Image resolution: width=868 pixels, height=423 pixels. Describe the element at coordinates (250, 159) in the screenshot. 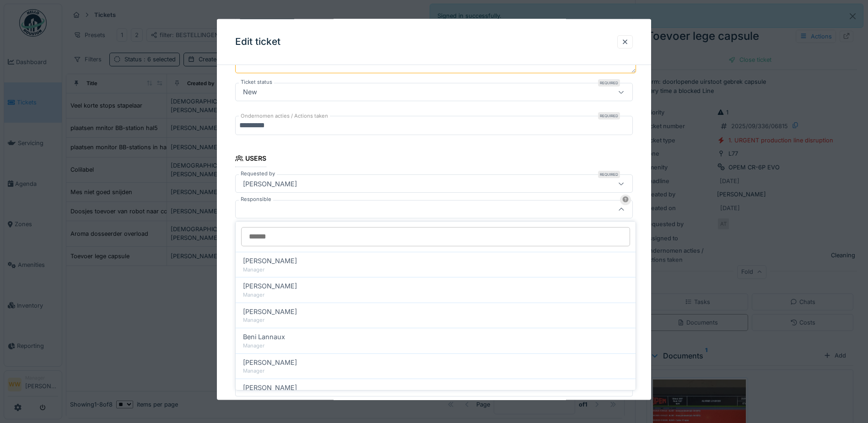

I see `div: Users` at that location.